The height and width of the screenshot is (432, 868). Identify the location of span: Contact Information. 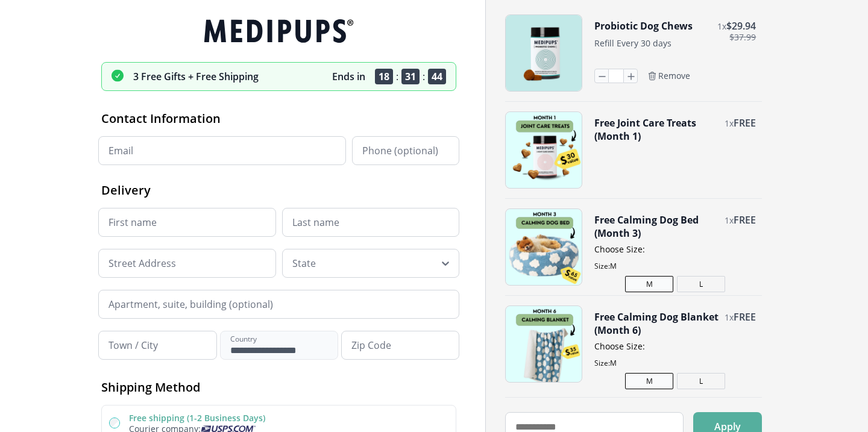
(161, 118).